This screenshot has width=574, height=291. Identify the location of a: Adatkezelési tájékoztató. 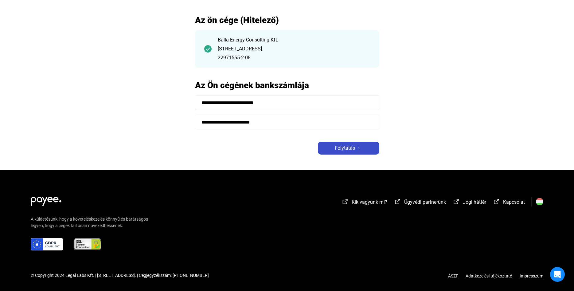
(489, 276).